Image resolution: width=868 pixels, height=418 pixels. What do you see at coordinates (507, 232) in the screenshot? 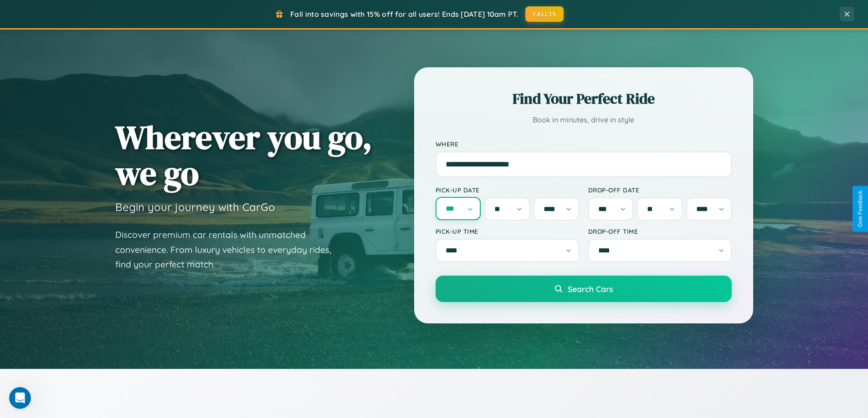
I see `label: Pick-up Time` at bounding box center [507, 232].